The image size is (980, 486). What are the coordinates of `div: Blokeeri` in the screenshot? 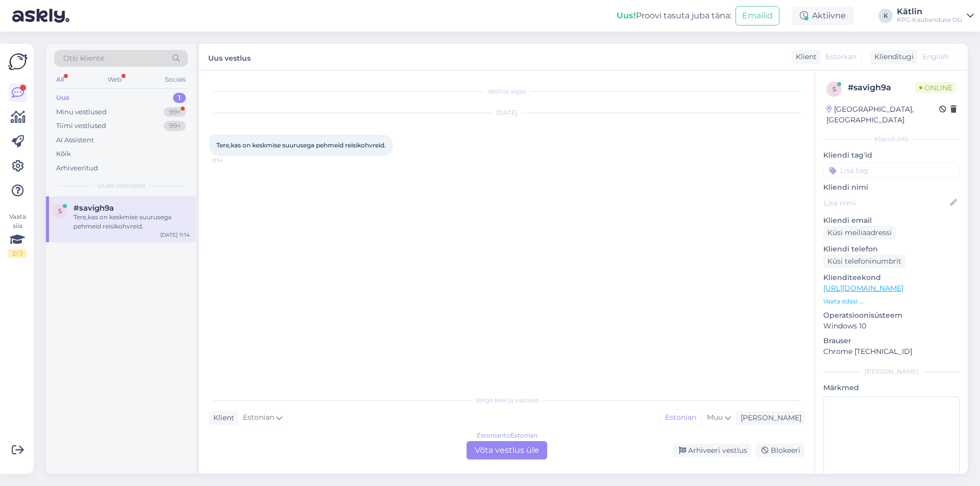 It's located at (780, 450).